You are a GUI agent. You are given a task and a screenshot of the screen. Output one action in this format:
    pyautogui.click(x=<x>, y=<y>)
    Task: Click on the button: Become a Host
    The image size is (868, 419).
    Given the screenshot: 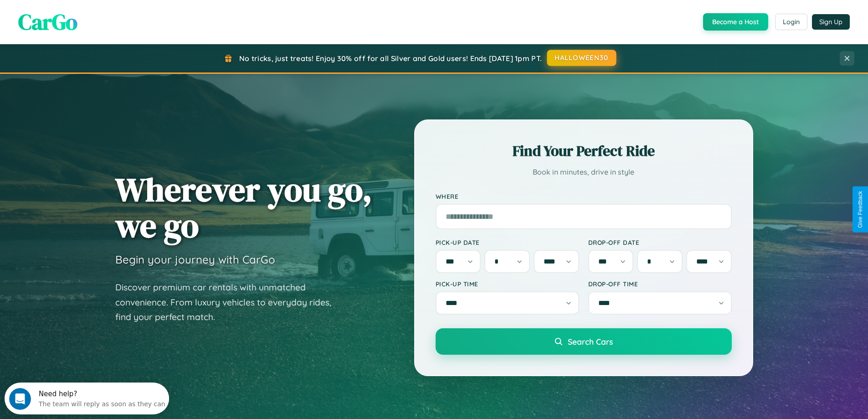 What is the action you would take?
    pyautogui.click(x=735, y=22)
    